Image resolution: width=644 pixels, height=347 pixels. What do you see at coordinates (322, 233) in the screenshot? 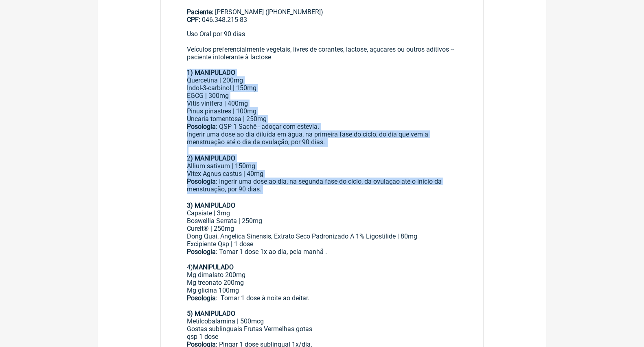
I see `div: Cureit® | 250mg Dong Quai, Angelica Sinensis, Extrato Seco Padronizado A 1% Ligostilide | 80mg` at bounding box center [322, 233].